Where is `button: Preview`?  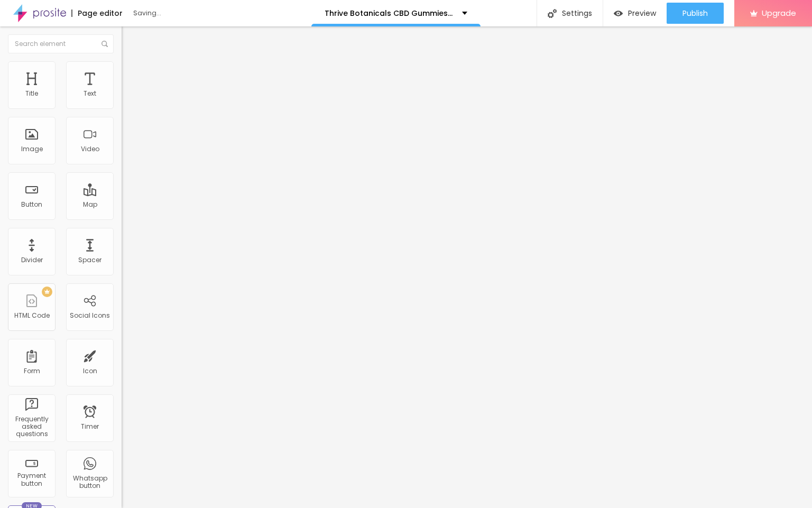
button: Preview is located at coordinates (634, 13).